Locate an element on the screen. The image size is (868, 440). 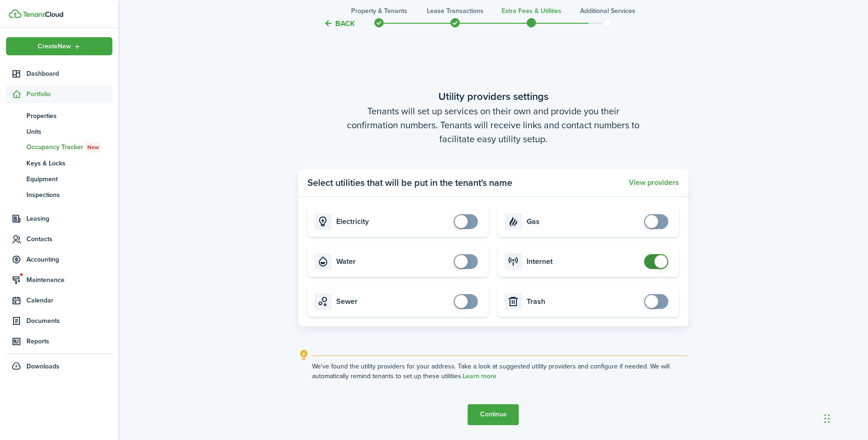
a: Learn more is located at coordinates (480, 376).